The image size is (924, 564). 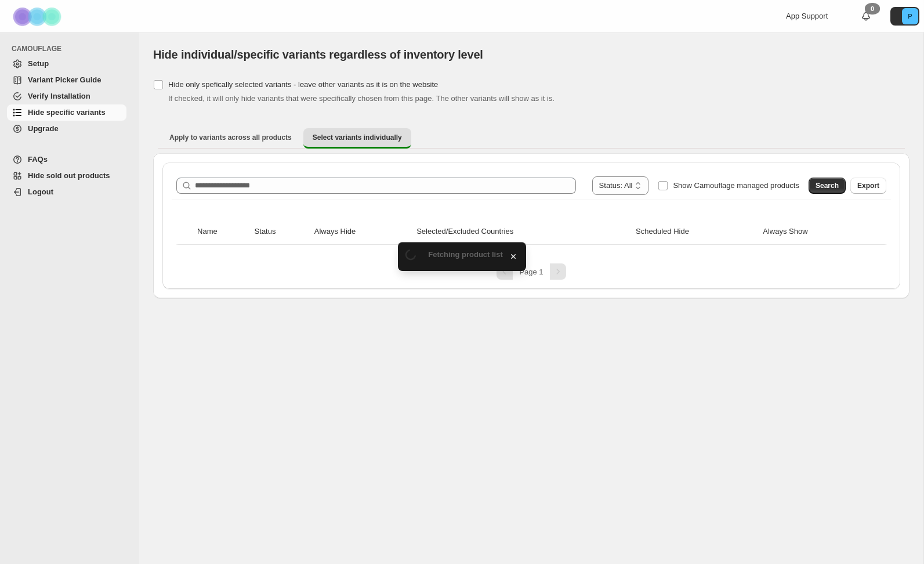 I want to click on span: Export, so click(x=868, y=186).